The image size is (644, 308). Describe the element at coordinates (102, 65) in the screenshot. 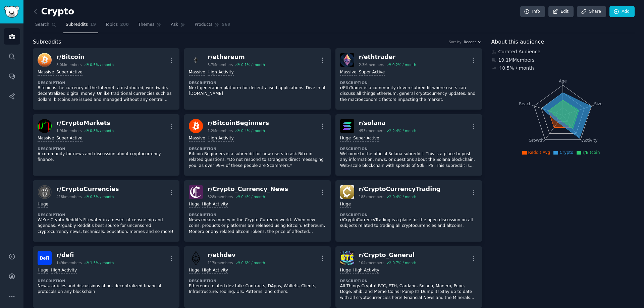

I see `div: 0.5 % / month` at that location.